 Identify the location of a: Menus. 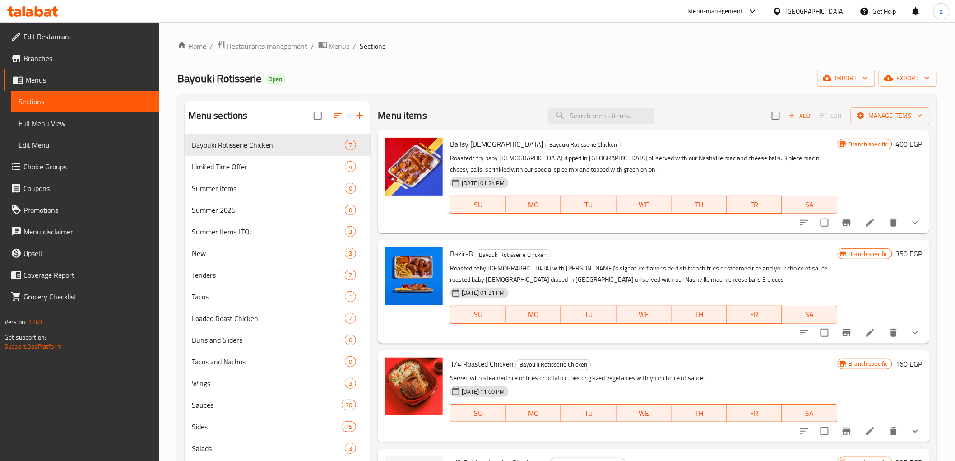
(334, 46).